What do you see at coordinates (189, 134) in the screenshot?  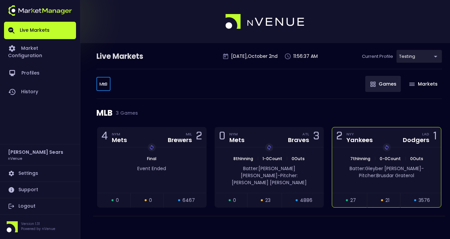 I see `div: MIL` at bounding box center [189, 134].